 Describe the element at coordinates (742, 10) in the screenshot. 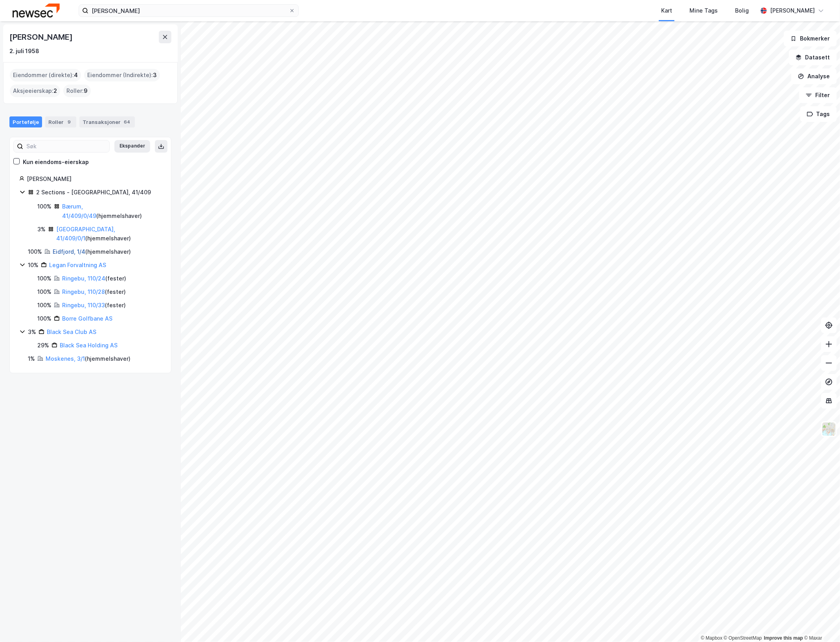

I see `div: Bolig` at that location.